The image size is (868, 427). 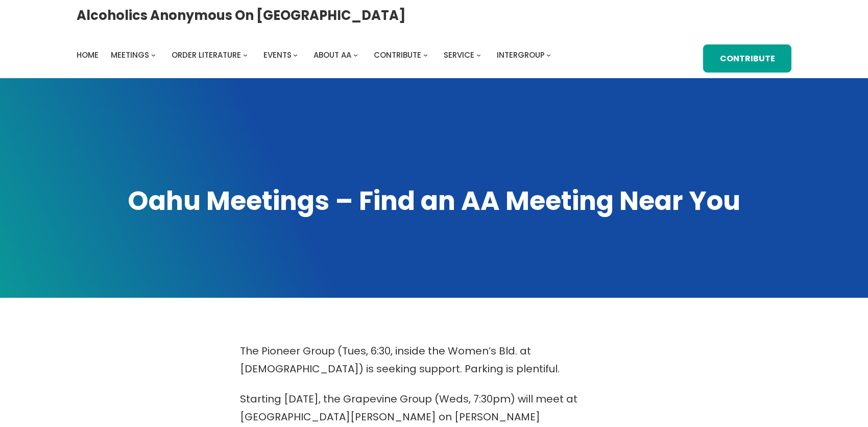 What do you see at coordinates (459, 54) in the screenshot?
I see `span: Service` at bounding box center [459, 54].